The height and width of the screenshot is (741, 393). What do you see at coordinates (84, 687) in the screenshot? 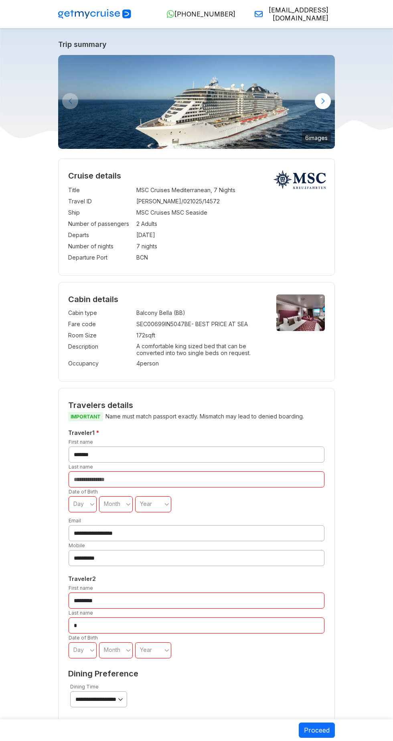
I see `label: Dining Time` at bounding box center [84, 687].